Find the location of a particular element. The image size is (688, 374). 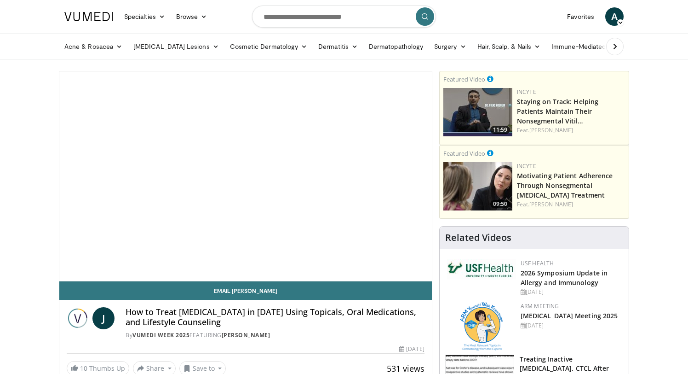

img: 39505ded-af48-40a4-bb84-dee7792dcfd5.png.150x105_q85_crop-smart_upscale.jpg is located at coordinates (478, 186).